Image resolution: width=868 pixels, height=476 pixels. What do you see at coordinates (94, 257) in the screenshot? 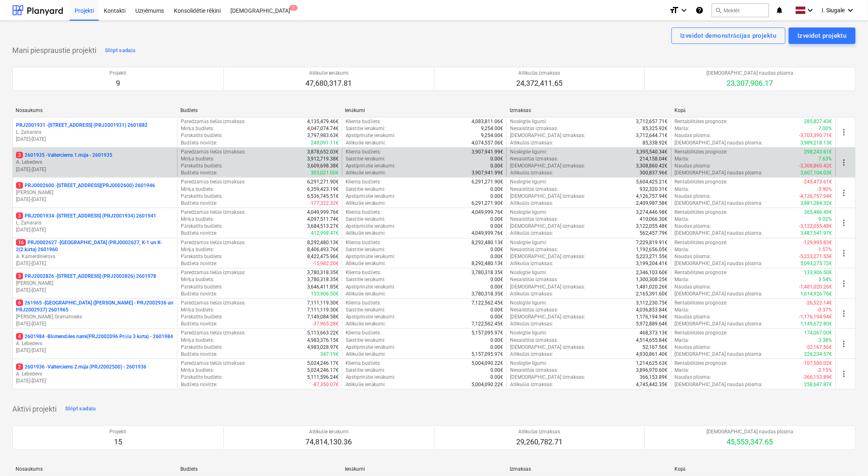
I see `p: A. Kamerdinerovs` at bounding box center [94, 257].